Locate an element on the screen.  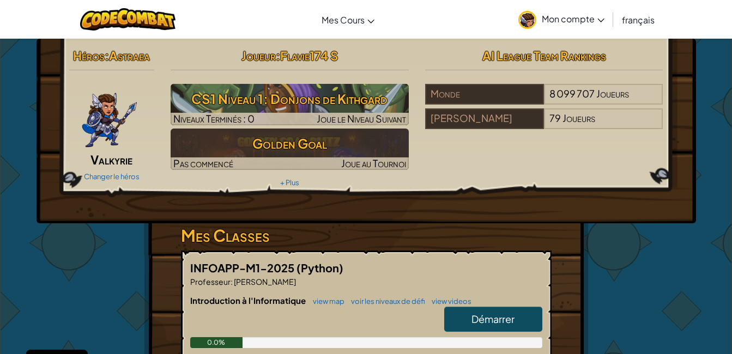
span: Mes Cours is located at coordinates (343, 20).